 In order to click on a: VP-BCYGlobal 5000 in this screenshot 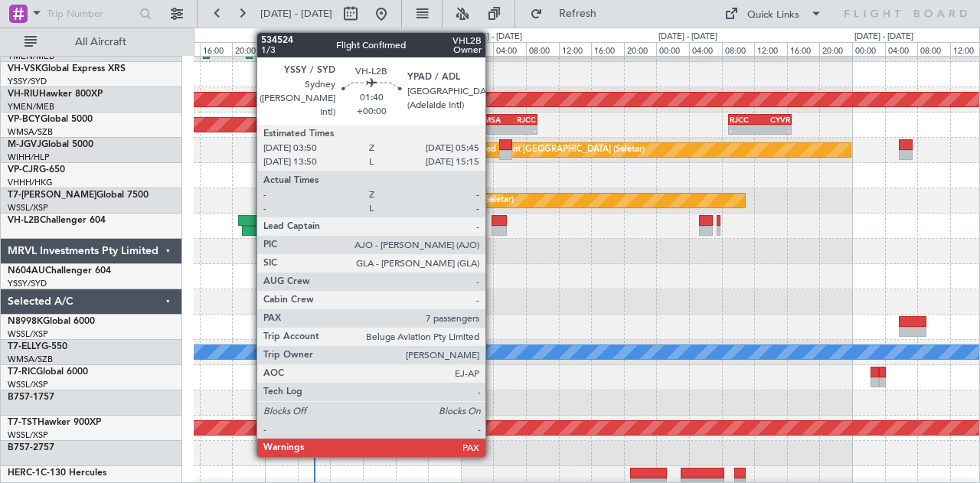, I will do `click(50, 119)`.